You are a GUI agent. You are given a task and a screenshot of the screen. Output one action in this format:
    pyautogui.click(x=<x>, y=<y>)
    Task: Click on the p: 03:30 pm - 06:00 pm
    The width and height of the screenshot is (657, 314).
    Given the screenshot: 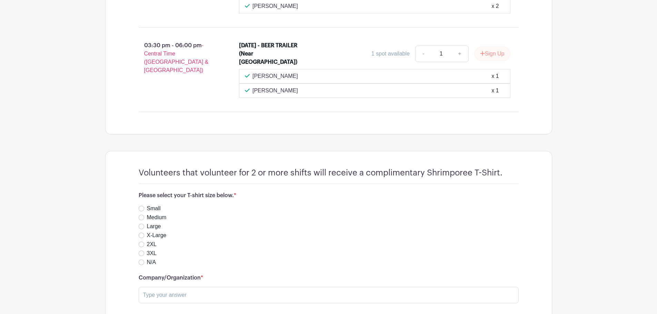 What is the action you would take?
    pyautogui.click(x=178, y=58)
    